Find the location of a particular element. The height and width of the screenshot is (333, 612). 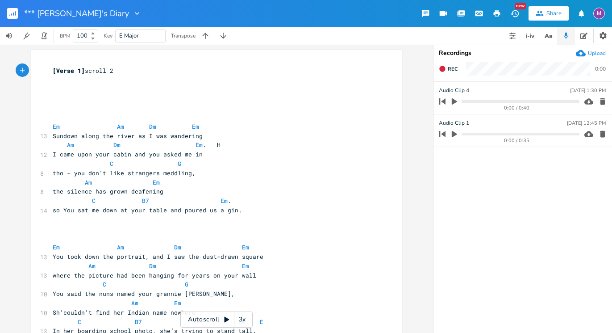

div: melindameshad is located at coordinates (599, 13).